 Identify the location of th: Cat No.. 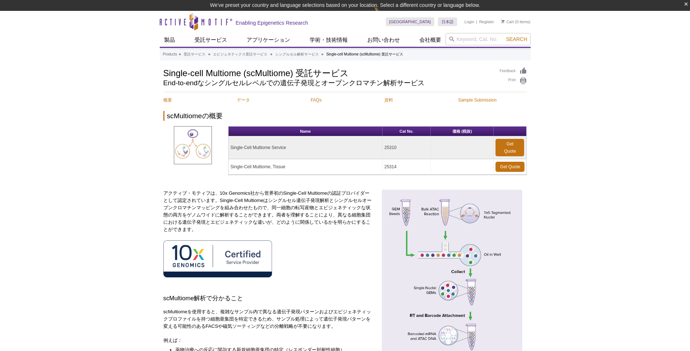
(406, 131).